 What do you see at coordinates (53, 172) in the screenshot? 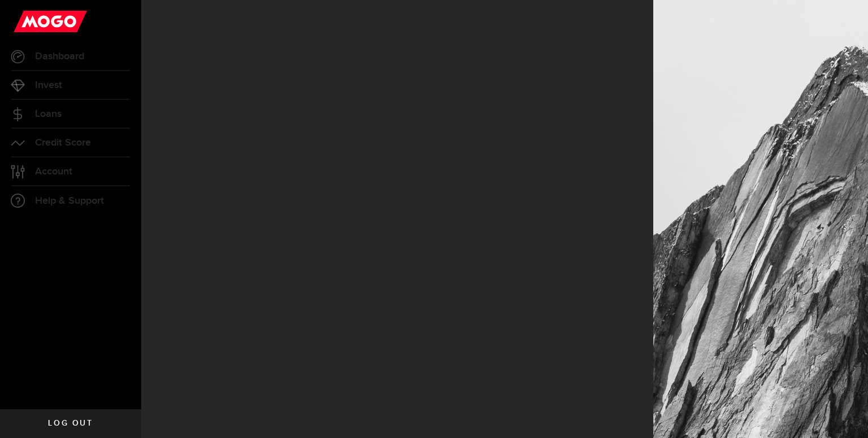
I see `span: Account` at bounding box center [53, 172].